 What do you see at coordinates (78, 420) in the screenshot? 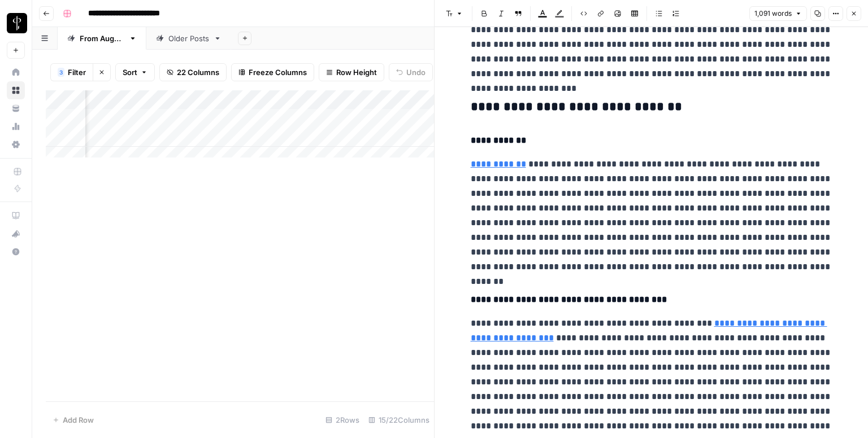
I see `span: Add Row` at bounding box center [78, 420].